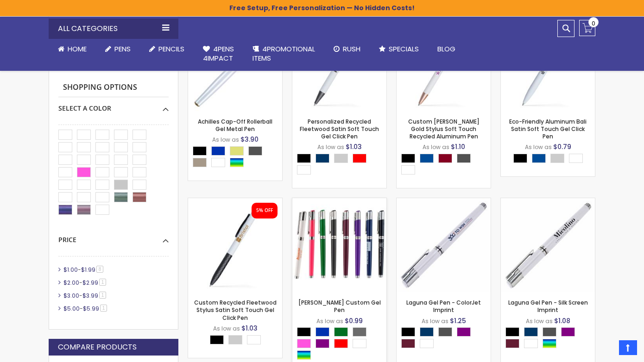 The height and width of the screenshot is (362, 644). I want to click on a: Laguna Gel Pen - ColorJet Imprint-White, so click(444, 201).